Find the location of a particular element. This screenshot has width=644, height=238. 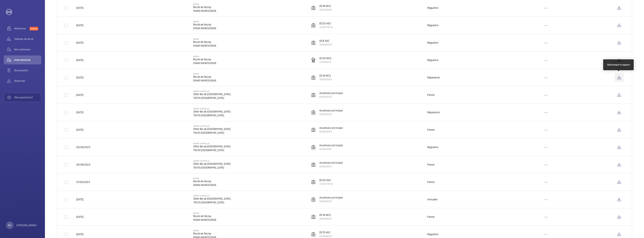

div: Télécharger le rapport is located at coordinates (618, 65).